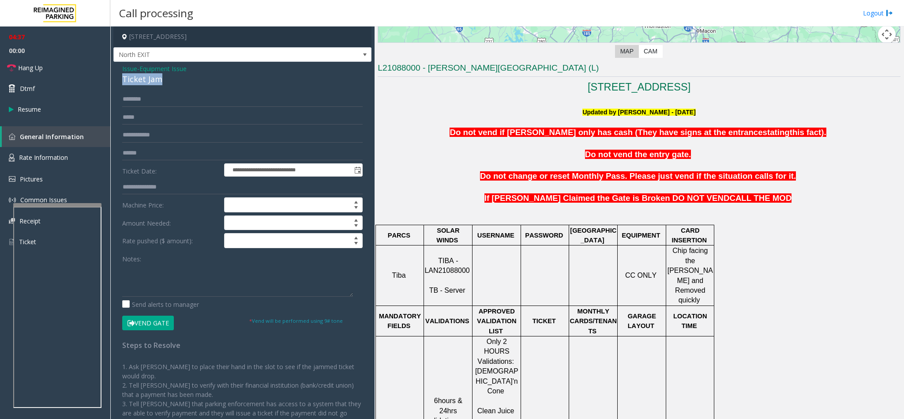 This screenshot has width=904, height=419. I want to click on h3: Call processing, so click(156, 13).